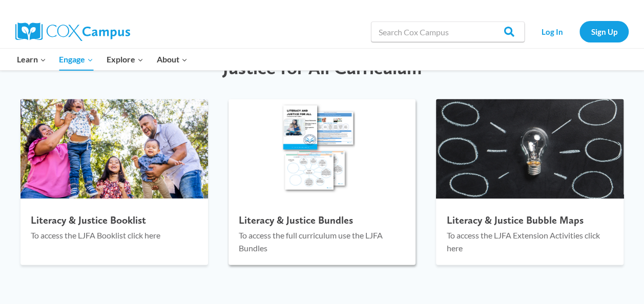 The image size is (644, 304). What do you see at coordinates (530, 220) in the screenshot?
I see `h4: Literacy & Justice Bubble Maps` at bounding box center [530, 220].